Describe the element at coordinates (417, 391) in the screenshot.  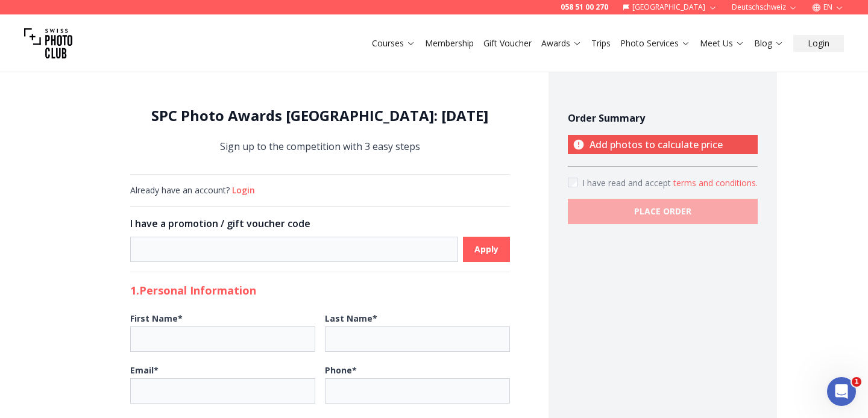
I see `input: Phone*` at that location.